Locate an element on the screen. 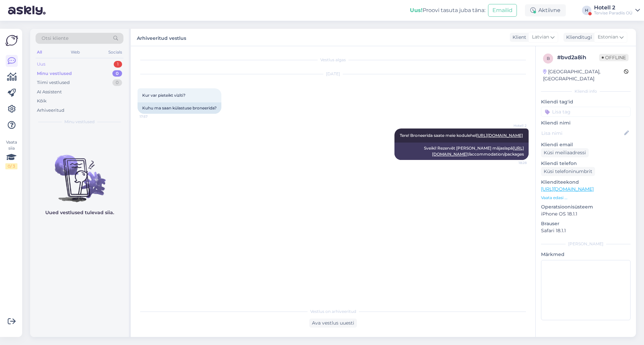  b: Uus! is located at coordinates (416, 10).